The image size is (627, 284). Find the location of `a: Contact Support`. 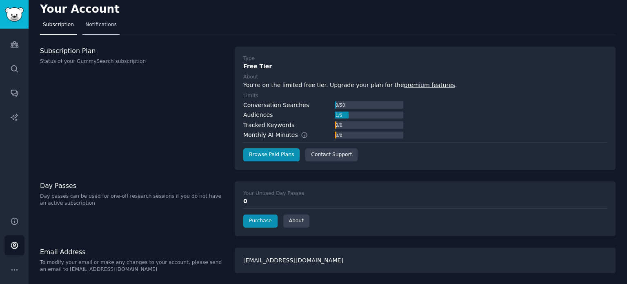

a: Contact Support is located at coordinates (332, 155).